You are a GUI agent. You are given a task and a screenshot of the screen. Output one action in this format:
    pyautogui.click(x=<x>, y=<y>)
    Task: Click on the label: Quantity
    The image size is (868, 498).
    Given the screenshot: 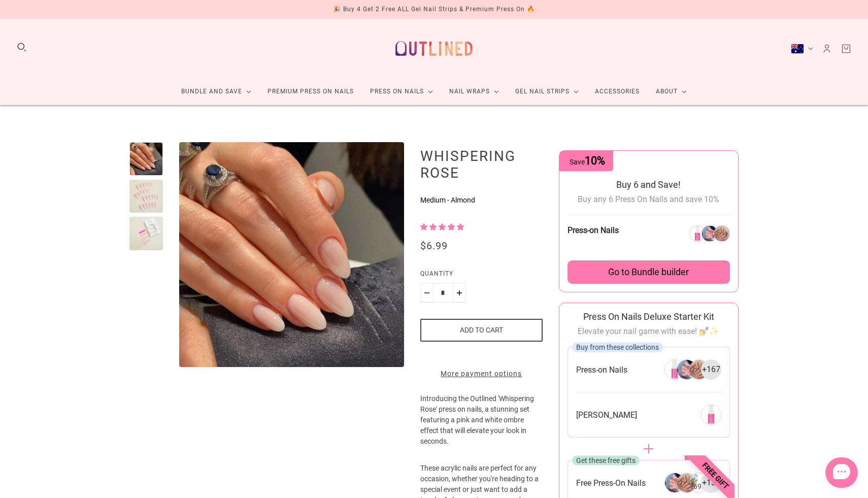 What is the action you would take?
    pyautogui.click(x=481, y=276)
    